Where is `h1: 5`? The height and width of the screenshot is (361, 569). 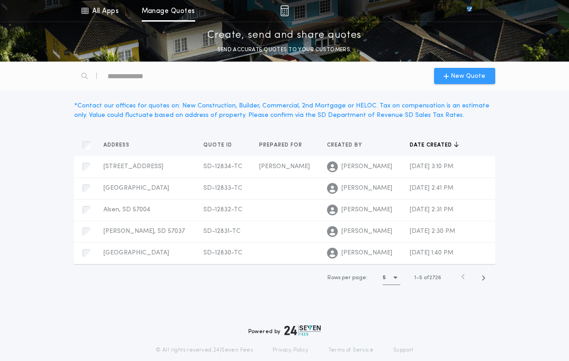 h1: 5 is located at coordinates (384, 278).